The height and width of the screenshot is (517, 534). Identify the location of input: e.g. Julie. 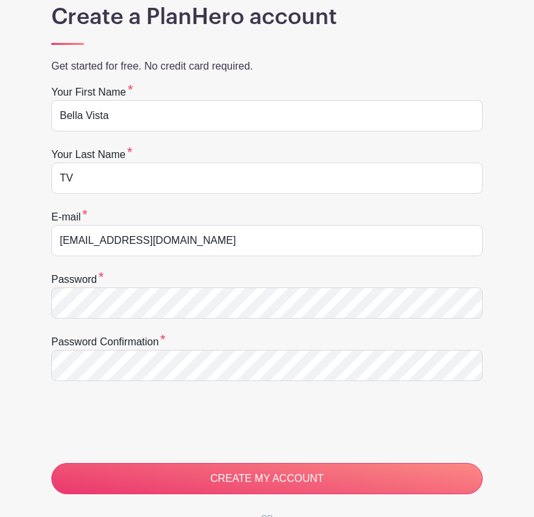
(267, 116).